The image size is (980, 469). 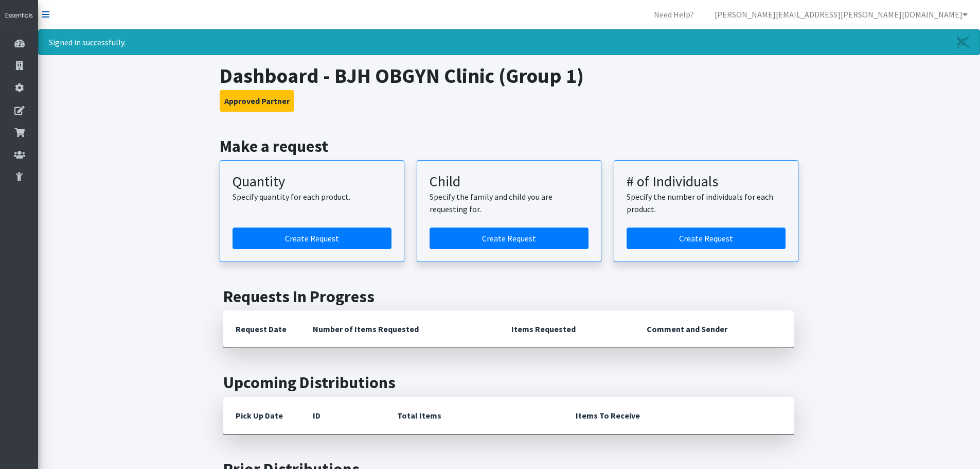 I want to click on th: ID, so click(x=342, y=415).